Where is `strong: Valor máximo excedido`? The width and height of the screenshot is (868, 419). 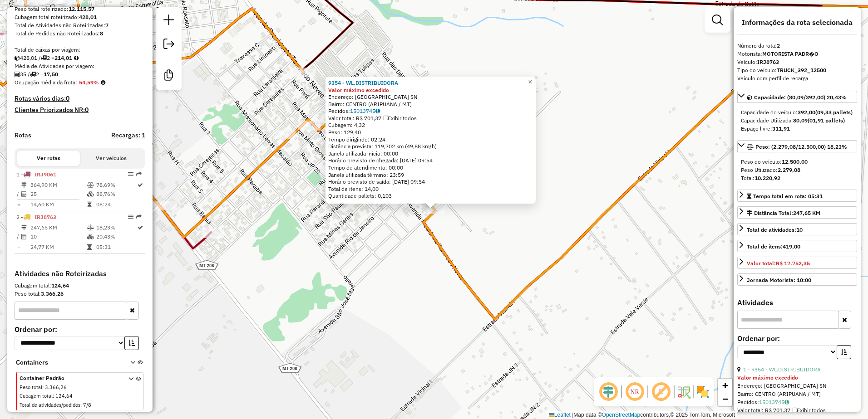 strong: Valor máximo excedido is located at coordinates (358, 90).